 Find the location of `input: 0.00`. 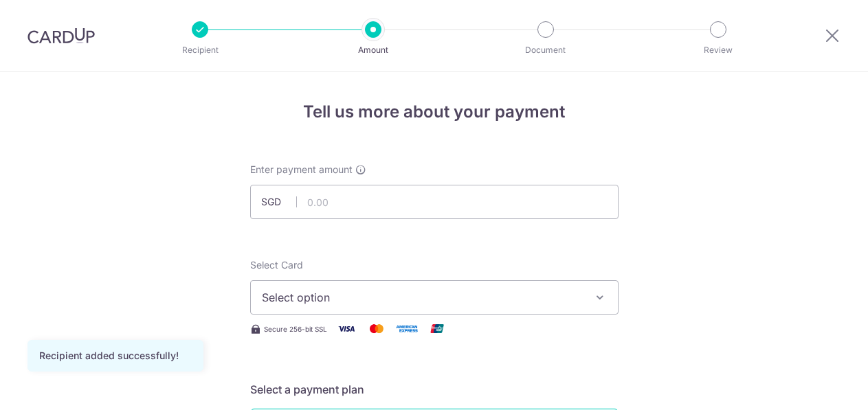

input: 0.00 is located at coordinates (434, 202).